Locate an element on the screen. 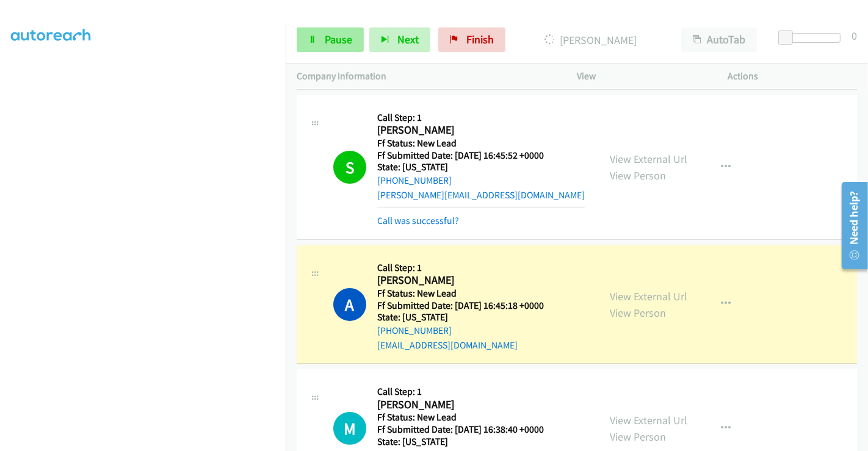  a: Finish is located at coordinates (472, 39).